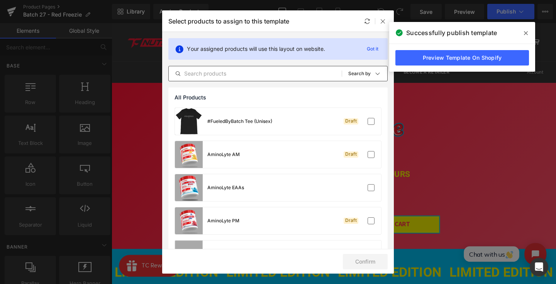  Describe the element at coordinates (240, 122) in the screenshot. I see `div: #FueledByBatch Tee (Unisex)` at that location.